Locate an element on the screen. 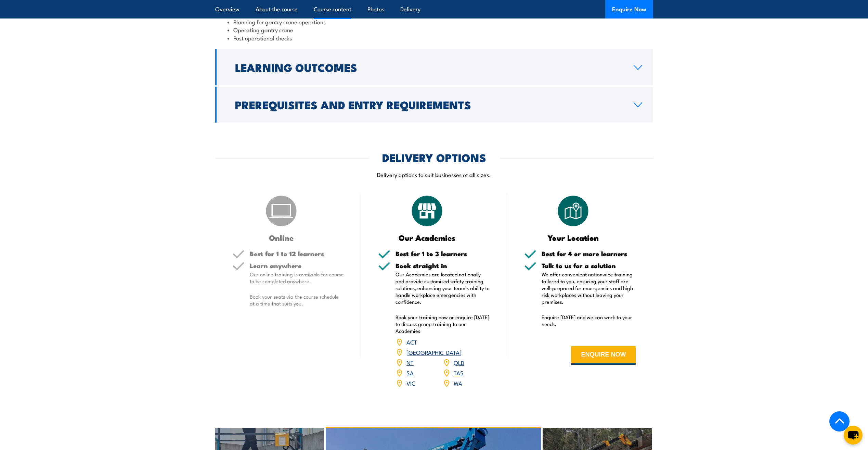 The image size is (868, 450). a: SA is located at coordinates (410, 373).